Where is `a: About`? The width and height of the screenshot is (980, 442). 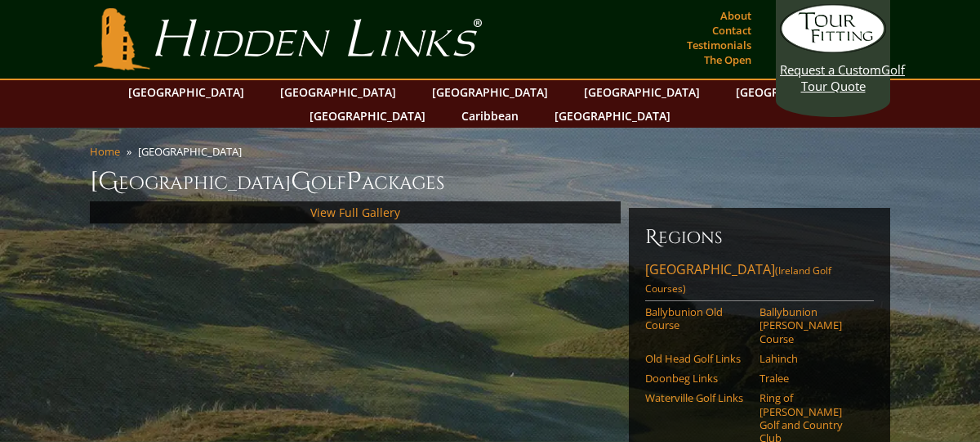
a: About is located at coordinates (736, 16).